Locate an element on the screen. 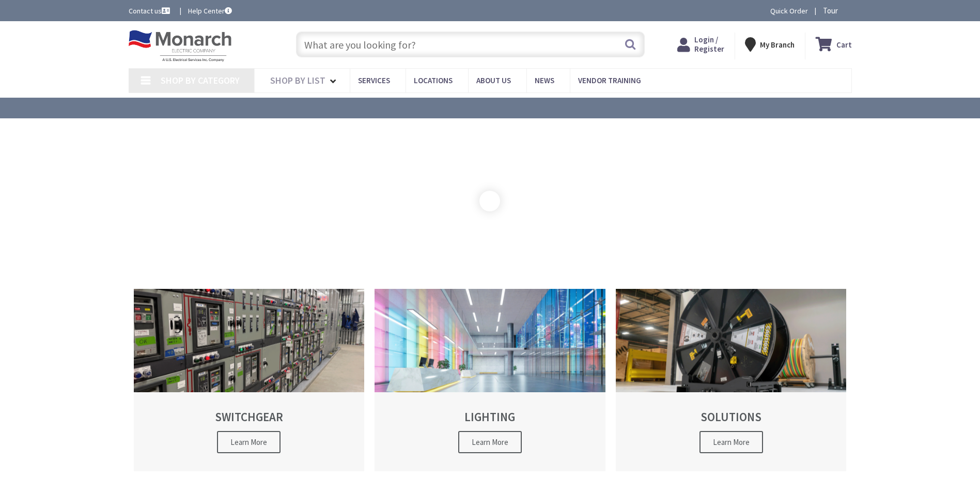 This screenshot has width=980, height=493. a: Help Center is located at coordinates (210, 11).